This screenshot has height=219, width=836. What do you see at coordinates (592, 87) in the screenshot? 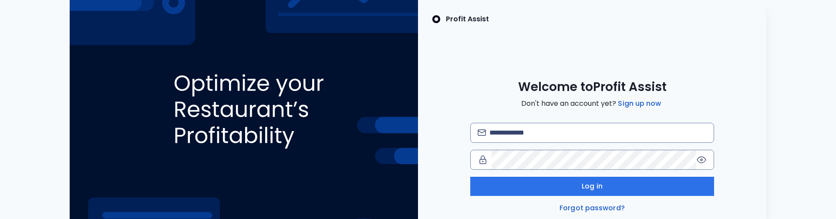
I see `span: Welcome to Profit Assist` at bounding box center [592, 87].